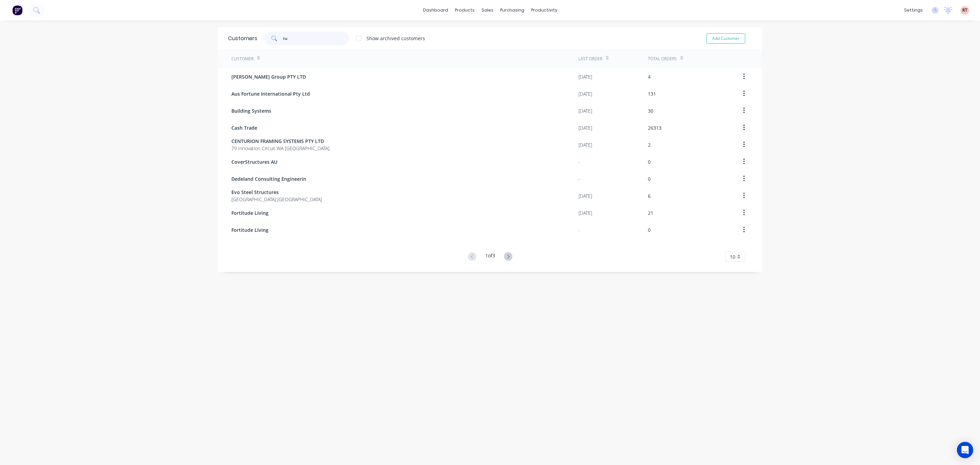  Describe the element at coordinates (649, 144) in the screenshot. I see `div: 2` at that location.